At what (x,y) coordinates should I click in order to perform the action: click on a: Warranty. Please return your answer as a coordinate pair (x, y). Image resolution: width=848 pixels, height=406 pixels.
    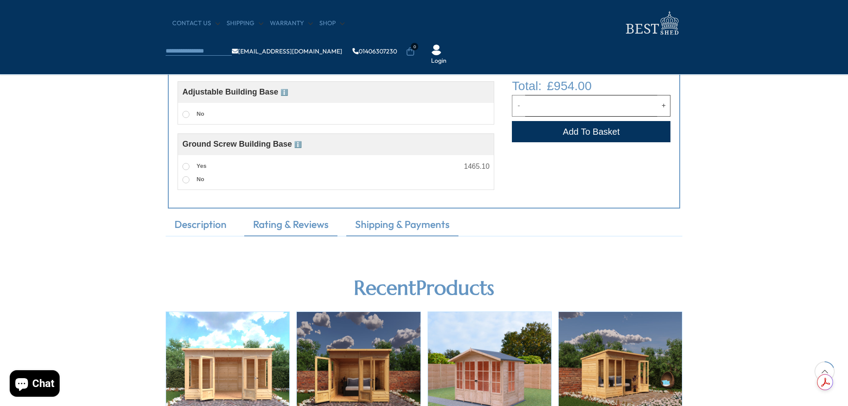
    Looking at the image, I should click on (291, 23).